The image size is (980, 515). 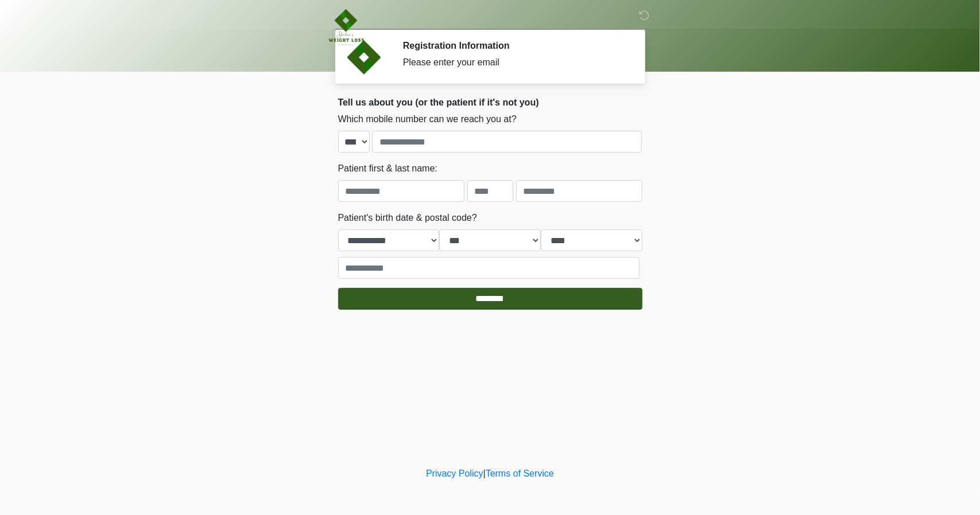 What do you see at coordinates (388, 169) in the screenshot?
I see `label: Patient first & last name:` at bounding box center [388, 169].